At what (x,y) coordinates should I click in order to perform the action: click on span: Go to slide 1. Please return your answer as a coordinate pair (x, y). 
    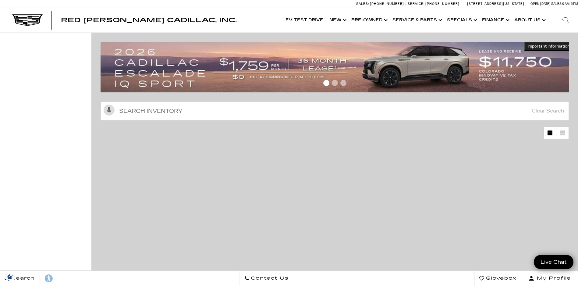
    Looking at the image, I should click on (327, 83).